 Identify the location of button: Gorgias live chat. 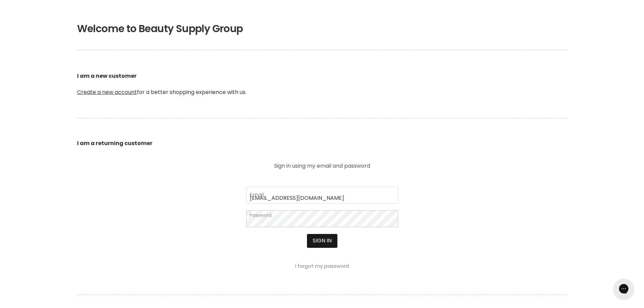
(13, 13).